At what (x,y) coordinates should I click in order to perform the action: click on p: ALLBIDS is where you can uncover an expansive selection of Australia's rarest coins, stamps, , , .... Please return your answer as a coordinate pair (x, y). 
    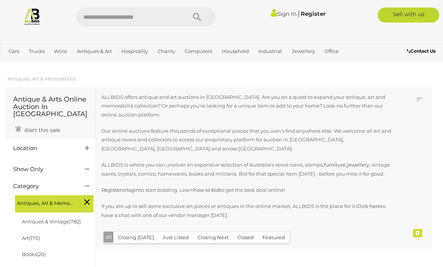
    Looking at the image, I should click on (248, 169).